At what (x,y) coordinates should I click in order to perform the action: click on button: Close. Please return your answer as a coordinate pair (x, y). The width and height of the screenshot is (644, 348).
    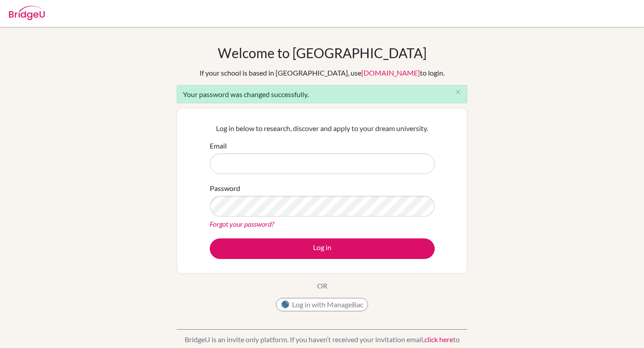
    Looking at the image, I should click on (458, 92).